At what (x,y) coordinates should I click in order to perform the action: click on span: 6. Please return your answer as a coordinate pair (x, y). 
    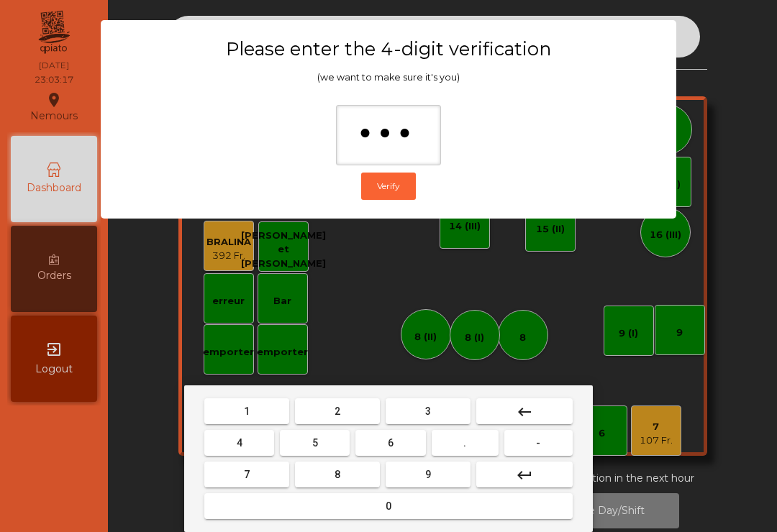
    Looking at the image, I should click on (391, 443).